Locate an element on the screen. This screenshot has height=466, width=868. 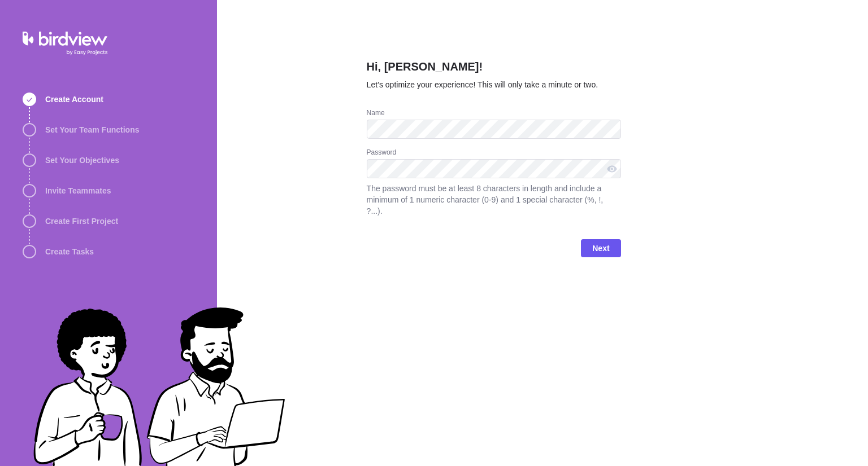
span: Create Account is located at coordinates (74, 99).